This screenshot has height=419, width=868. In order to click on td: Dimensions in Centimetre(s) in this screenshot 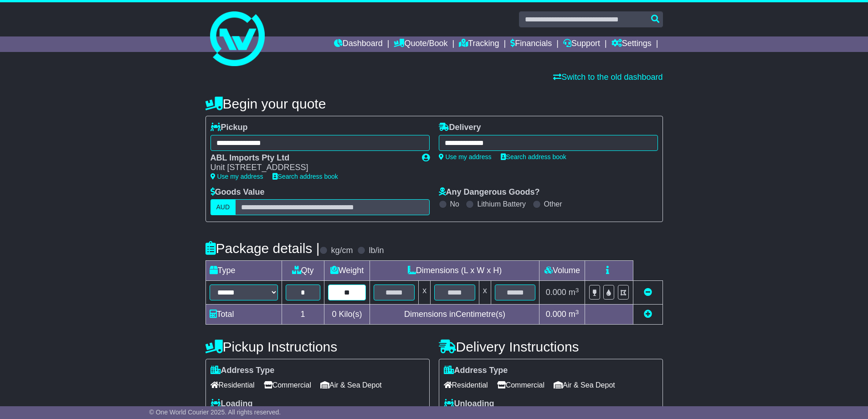, I will do `click(455, 314)`.